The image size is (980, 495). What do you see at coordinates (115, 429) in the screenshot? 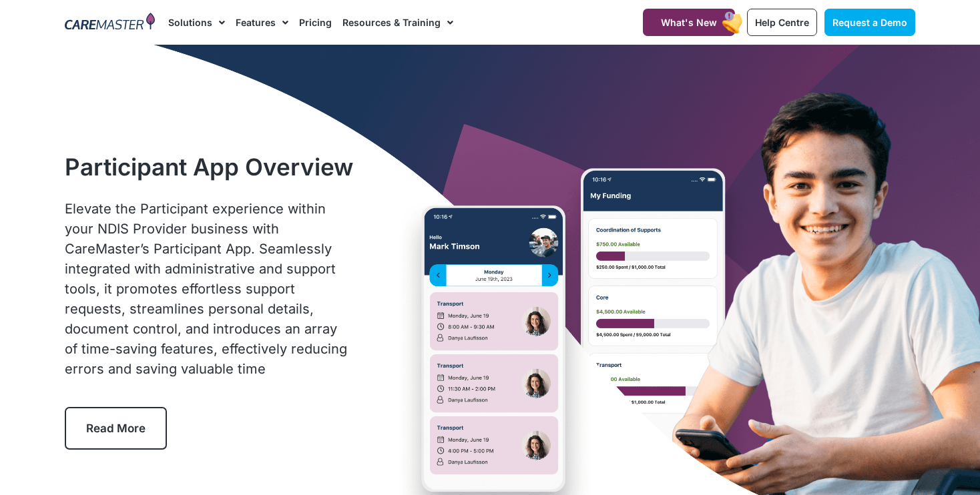
I see `a: Read More` at bounding box center [115, 429].